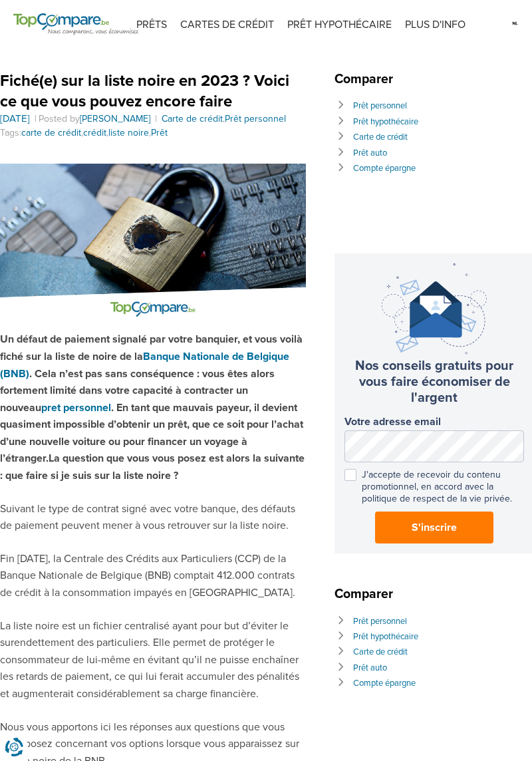  Describe the element at coordinates (434, 308) in the screenshot. I see `img: newsletter` at that location.